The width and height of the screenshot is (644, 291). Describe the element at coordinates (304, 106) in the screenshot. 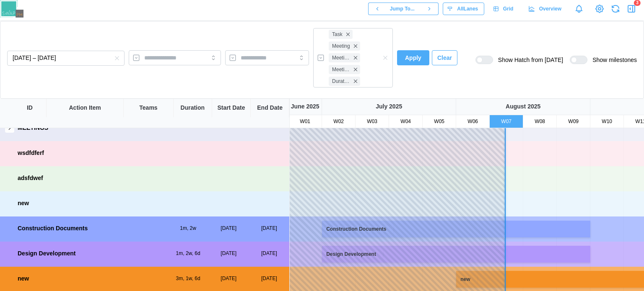

I see `div: June 2025` at that location.